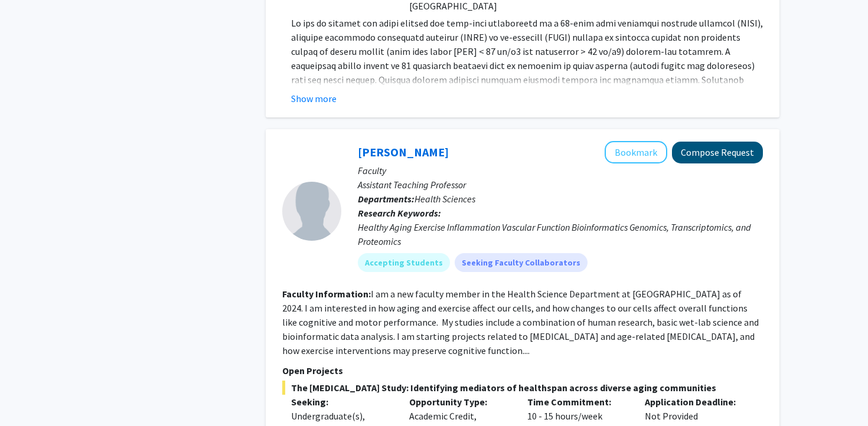 Image resolution: width=868 pixels, height=426 pixels. Describe the element at coordinates (561, 185) in the screenshot. I see `p: Assistant Teaching Professor` at that location.